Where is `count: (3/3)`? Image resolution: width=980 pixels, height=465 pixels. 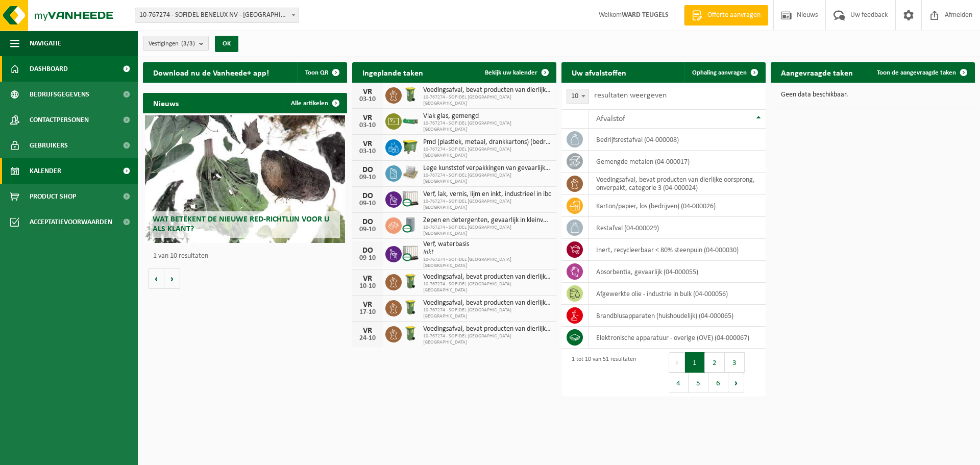
count: (3/3) is located at coordinates (188, 44).